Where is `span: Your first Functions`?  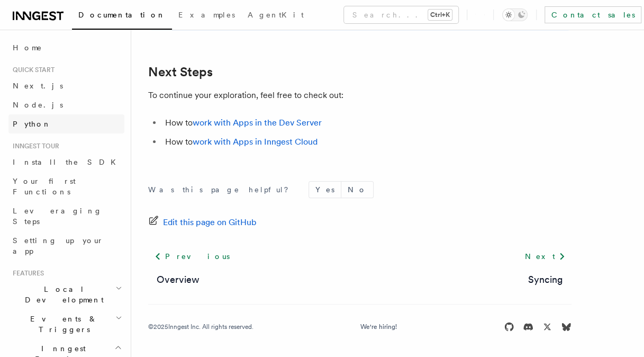 span: Your first Functions is located at coordinates (44, 187).